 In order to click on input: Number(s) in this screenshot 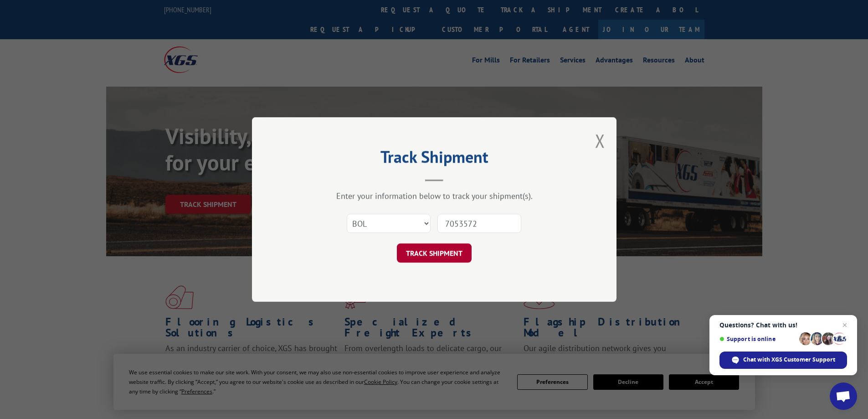, I will do `click(479, 224)`.